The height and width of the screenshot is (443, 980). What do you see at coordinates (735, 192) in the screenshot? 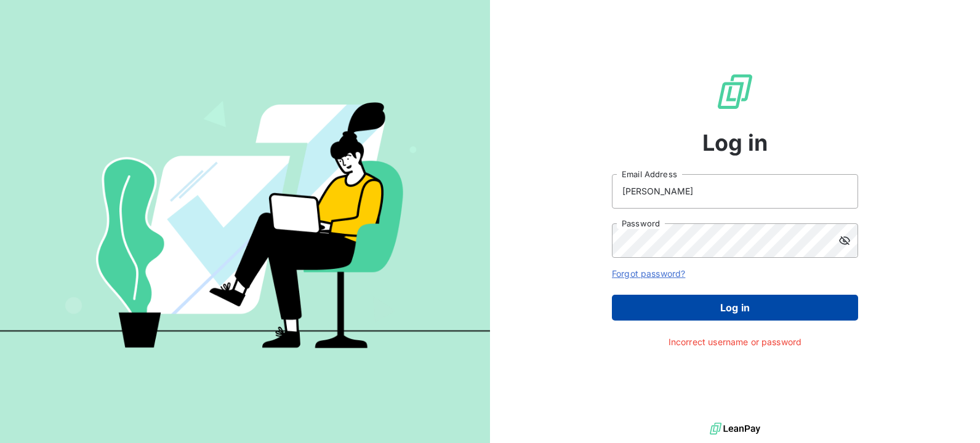
I see `input: placeholder` at bounding box center [735, 192].